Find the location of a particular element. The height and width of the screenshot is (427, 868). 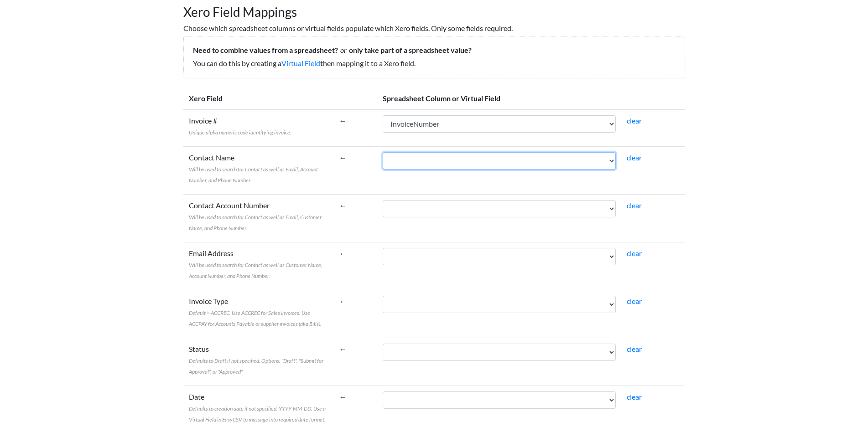

h6: Choose which spreadsheet columns or virtual fields populate which Xero fields. Only some fields r... is located at coordinates (434, 28).